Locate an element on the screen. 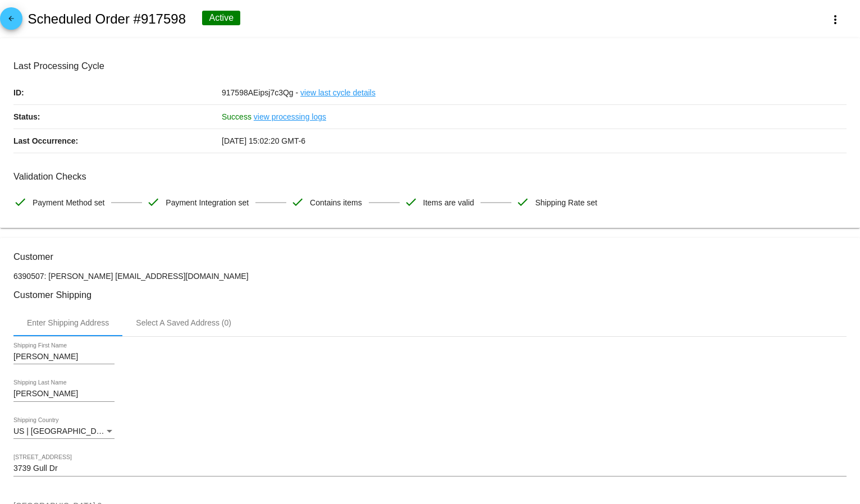 The image size is (860, 504). input: Shipping Last Name is located at coordinates (64, 394).